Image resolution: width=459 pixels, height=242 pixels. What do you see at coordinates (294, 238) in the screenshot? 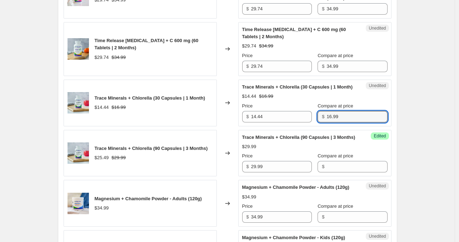
I see `span: Magnesium + Chamomile Powder - Kids (120g)` at bounding box center [294, 238].